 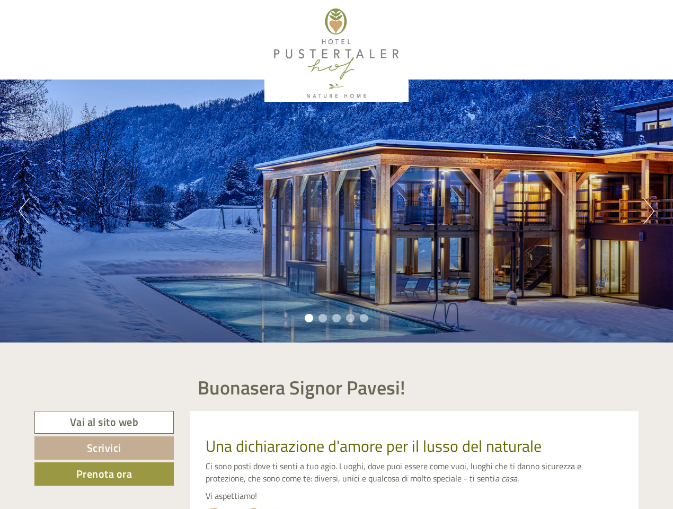 I want to click on em: casa, so click(x=509, y=478).